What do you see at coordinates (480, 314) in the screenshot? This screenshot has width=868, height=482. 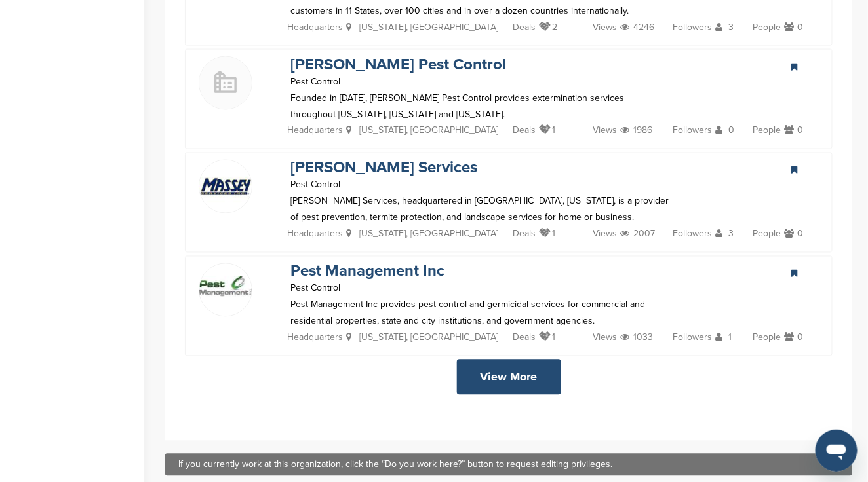 I see `p: Pest Management Inc provides pest control and germicidal services for commercial and residential ...` at bounding box center [480, 314].